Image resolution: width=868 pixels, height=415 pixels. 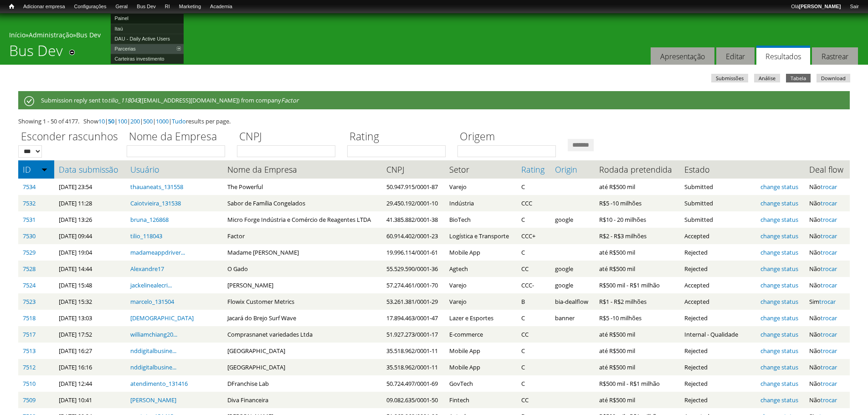 I want to click on a: 7530, so click(x=29, y=236).